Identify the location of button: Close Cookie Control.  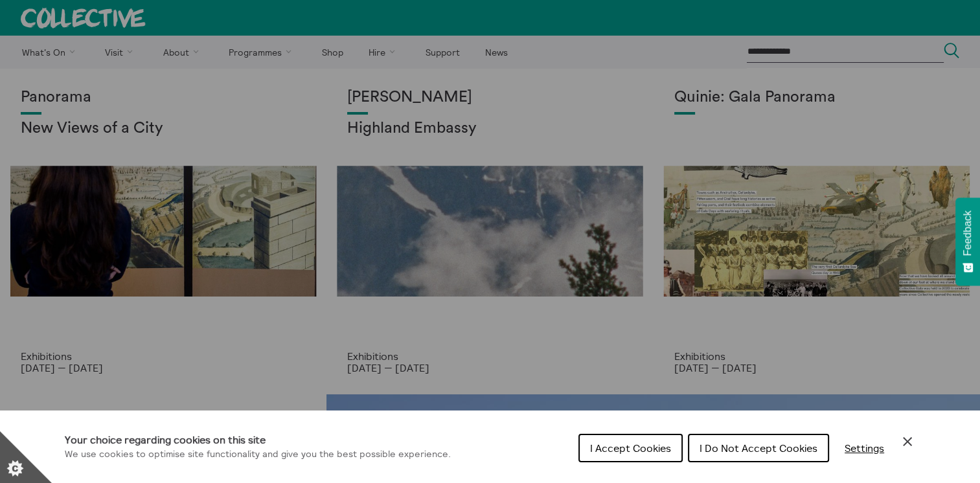
(908, 442).